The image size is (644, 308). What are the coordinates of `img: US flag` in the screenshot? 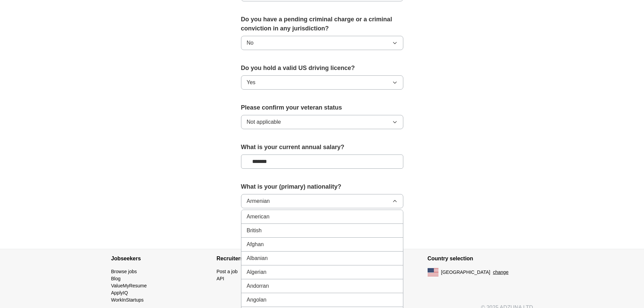 It's located at (433, 272).